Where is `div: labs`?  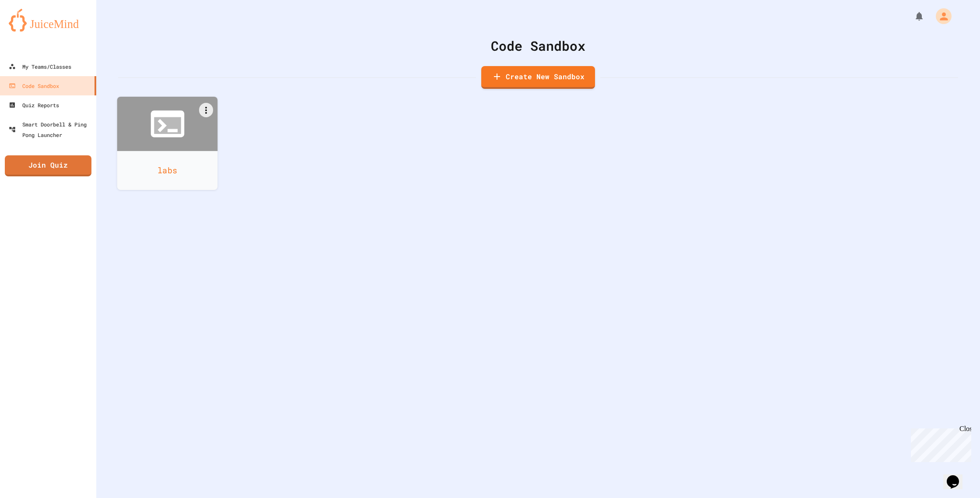 div: labs is located at coordinates (167, 170).